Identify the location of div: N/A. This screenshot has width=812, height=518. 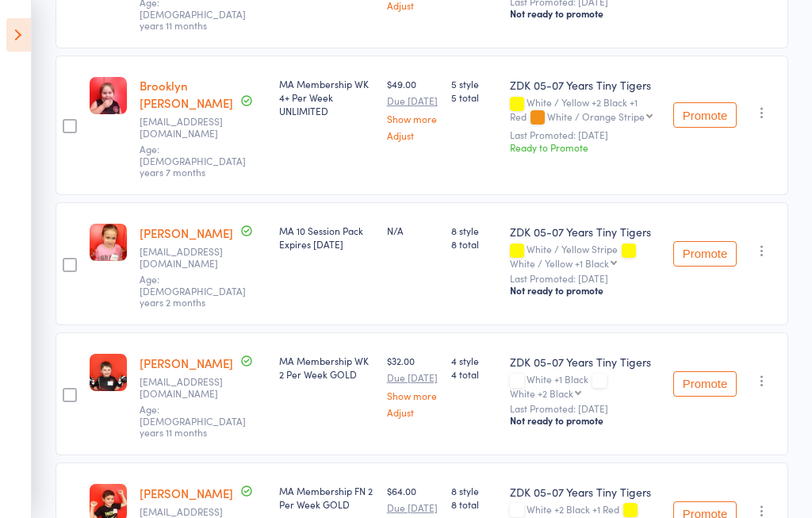
(413, 230).